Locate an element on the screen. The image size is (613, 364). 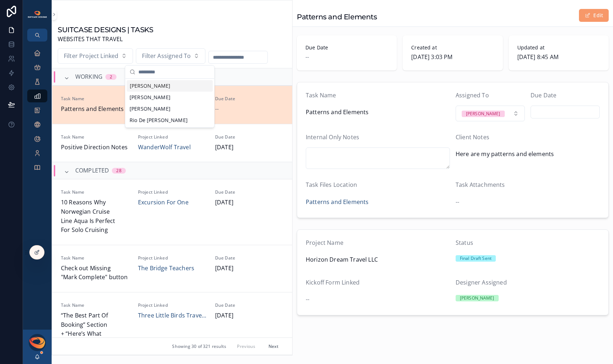
span: Internal Only Notes is located at coordinates (332, 137).